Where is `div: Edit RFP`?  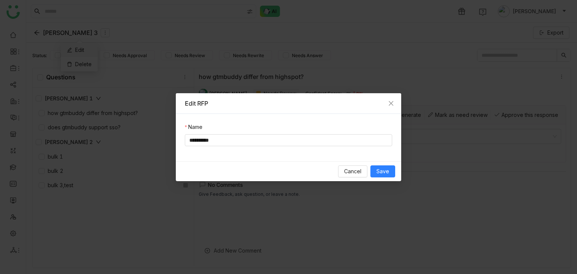
div: Edit RFP is located at coordinates (289, 103).